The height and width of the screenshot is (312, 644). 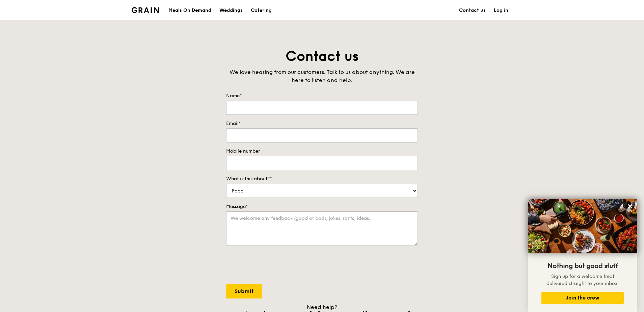 I want to click on a: Catering, so click(x=261, y=11).